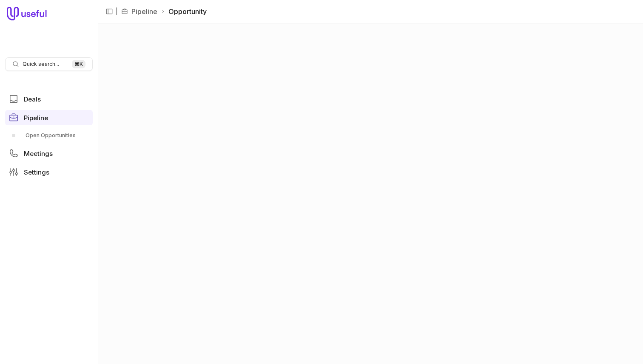 Image resolution: width=643 pixels, height=364 pixels. What do you see at coordinates (184, 11) in the screenshot?
I see `li: Opportunity` at bounding box center [184, 11].